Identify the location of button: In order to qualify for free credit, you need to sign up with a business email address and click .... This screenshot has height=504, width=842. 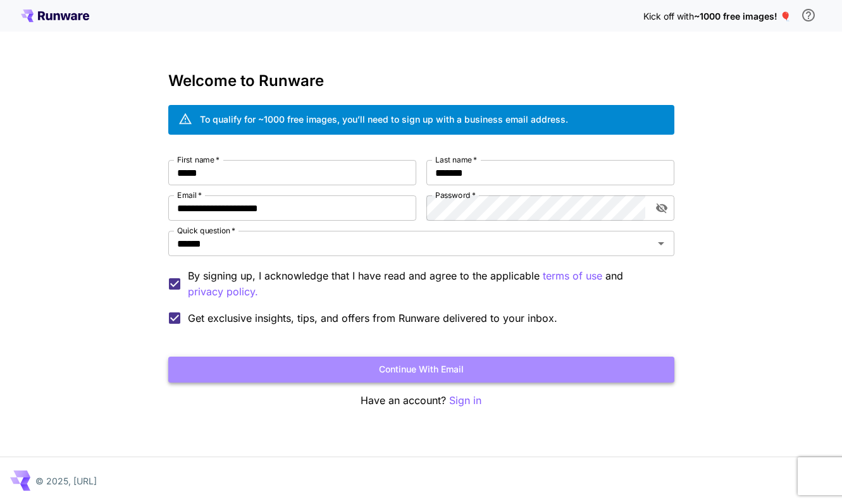
(809, 15).